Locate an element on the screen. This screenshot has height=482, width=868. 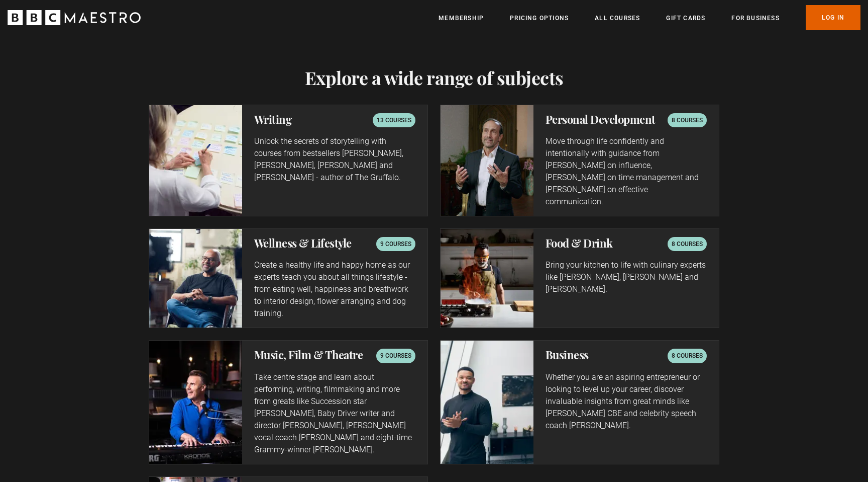
h2: Explore a wide range of subjects is located at coordinates (434, 77).